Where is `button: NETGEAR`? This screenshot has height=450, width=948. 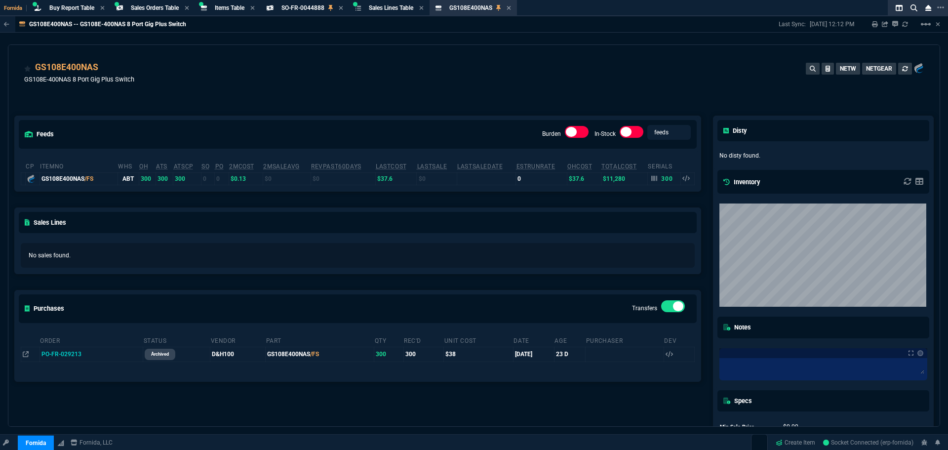 button: NETGEAR is located at coordinates (879, 69).